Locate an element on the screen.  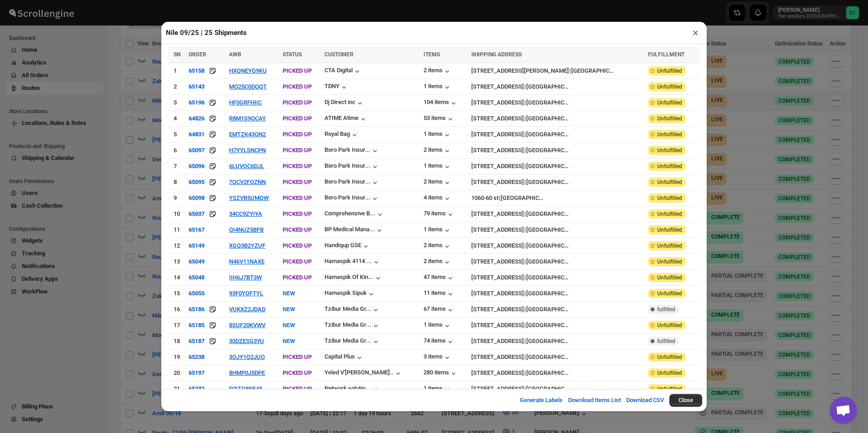
button: 11 items is located at coordinates (439, 294).